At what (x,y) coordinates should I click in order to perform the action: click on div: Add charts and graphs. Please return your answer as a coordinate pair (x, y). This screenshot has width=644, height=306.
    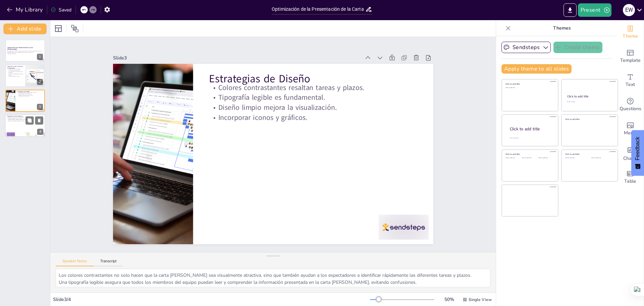
    Looking at the image, I should click on (630, 153).